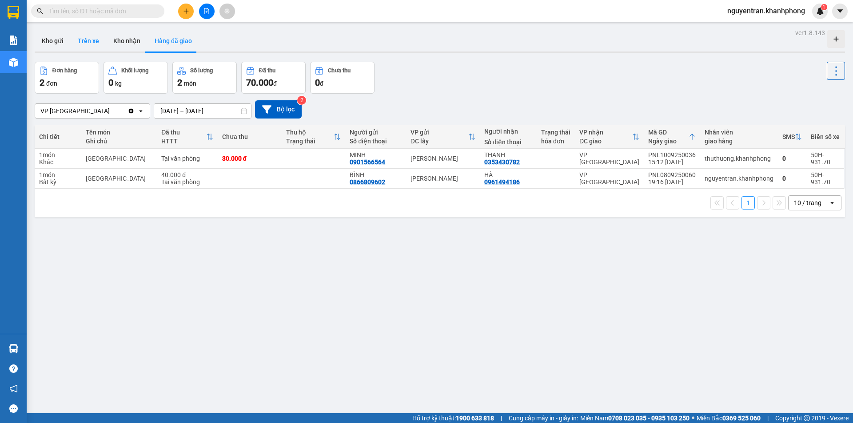 This screenshot has height=423, width=853. What do you see at coordinates (278, 109) in the screenshot?
I see `button: Bộ lọc` at bounding box center [278, 109].